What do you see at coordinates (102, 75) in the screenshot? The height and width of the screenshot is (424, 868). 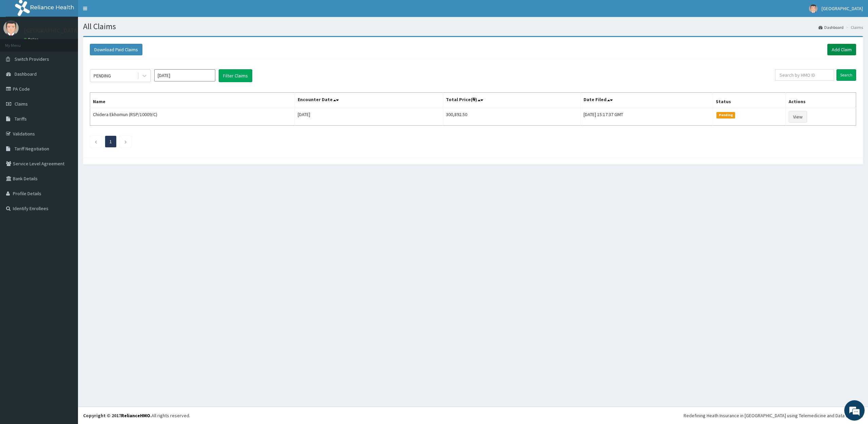 I see `div: PENDING` at bounding box center [102, 75].